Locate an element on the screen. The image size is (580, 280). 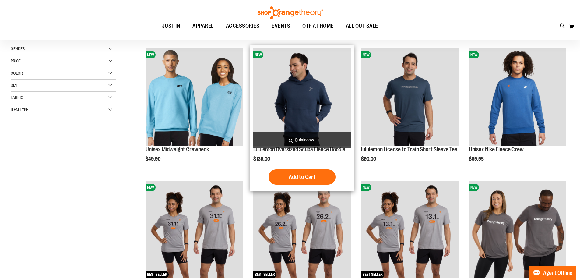
span: OTF AT HOME is located at coordinates (318, 26).